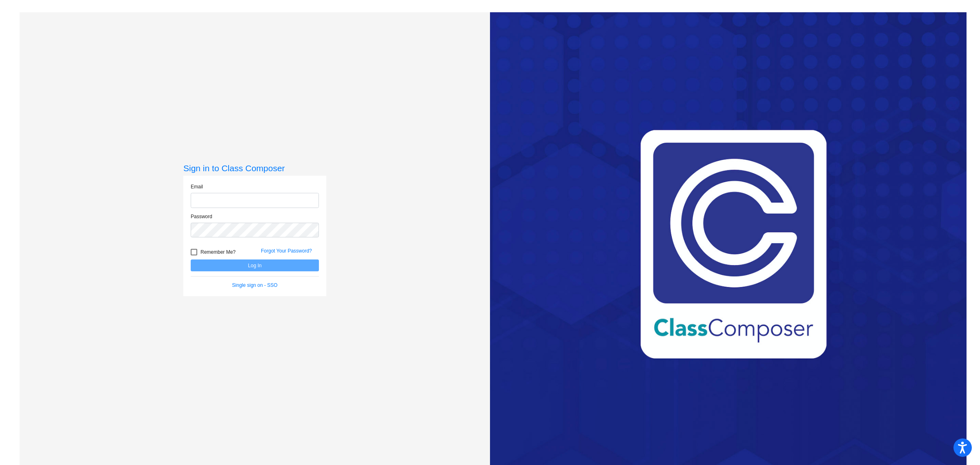 This screenshot has width=980, height=465. Describe the element at coordinates (286, 251) in the screenshot. I see `a: Forgot Your Password?` at that location.